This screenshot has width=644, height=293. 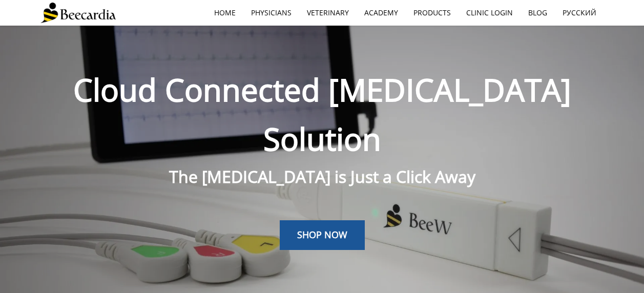 I want to click on a: home, so click(x=225, y=13).